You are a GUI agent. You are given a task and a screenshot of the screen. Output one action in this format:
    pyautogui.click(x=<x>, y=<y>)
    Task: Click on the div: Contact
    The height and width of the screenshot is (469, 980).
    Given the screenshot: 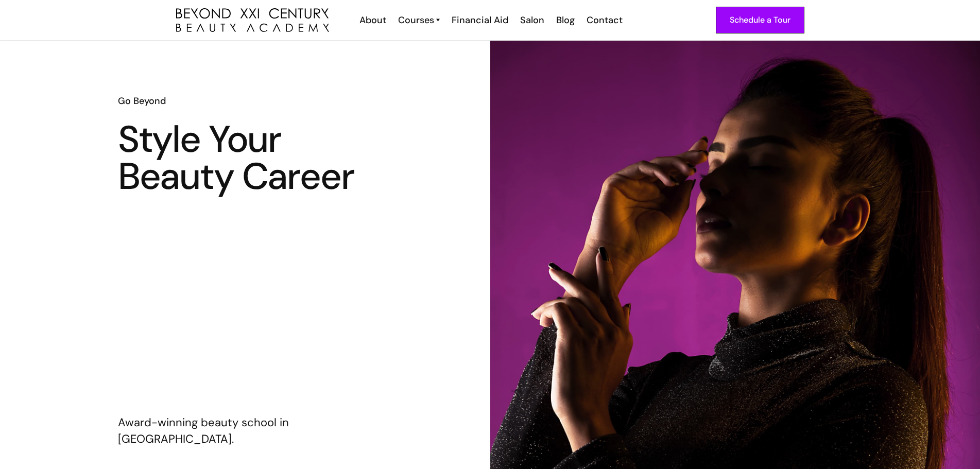 What is the action you would take?
    pyautogui.click(x=604, y=20)
    